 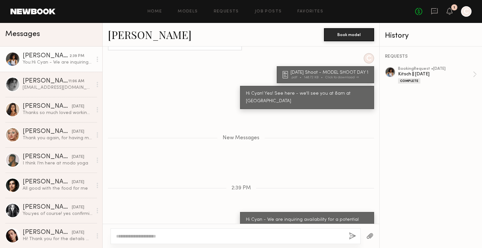 What do you see at coordinates (241, 138) in the screenshot?
I see `span: New Messages` at bounding box center [241, 138].